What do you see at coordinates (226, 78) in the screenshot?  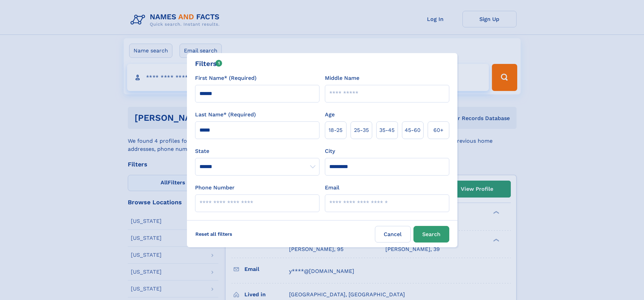 I see `label: First Name* (Required)` at bounding box center [226, 78].